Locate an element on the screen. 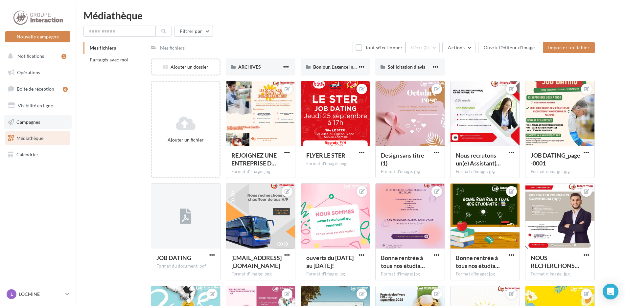 This screenshot has width=625, height=306. button: Tout sélectionner is located at coordinates (379, 48).